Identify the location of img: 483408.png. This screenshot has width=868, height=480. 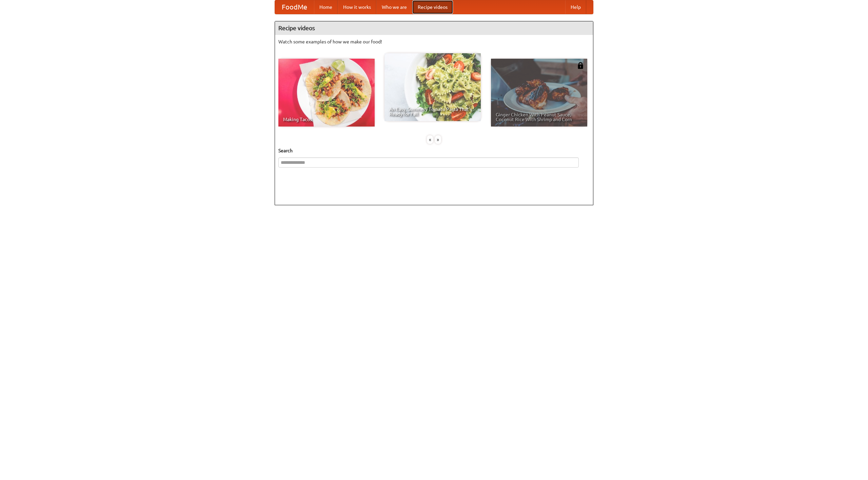
(581, 66).